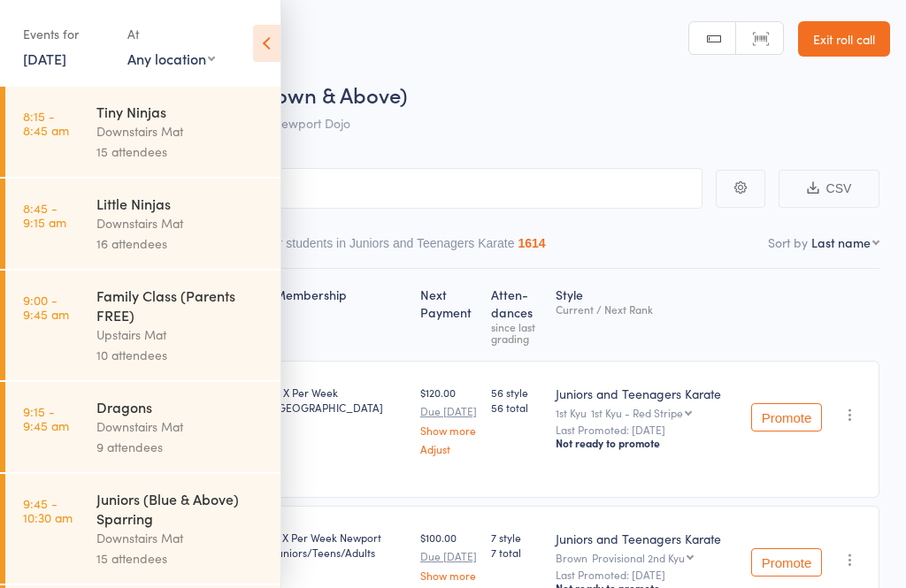 This screenshot has width=906, height=588. What do you see at coordinates (646, 315) in the screenshot?
I see `div: Style` at bounding box center [646, 315].